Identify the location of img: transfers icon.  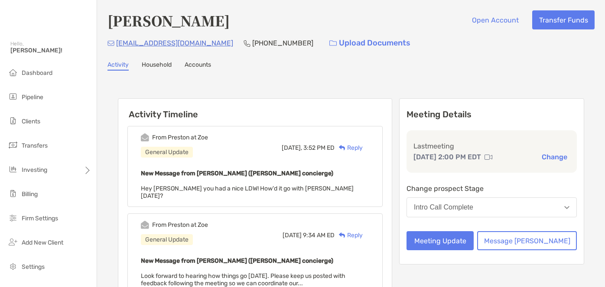
(13, 145).